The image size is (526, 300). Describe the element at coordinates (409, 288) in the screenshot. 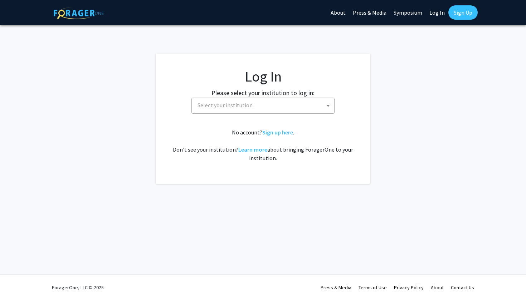

I see `a: Privacy Policy` at that location.